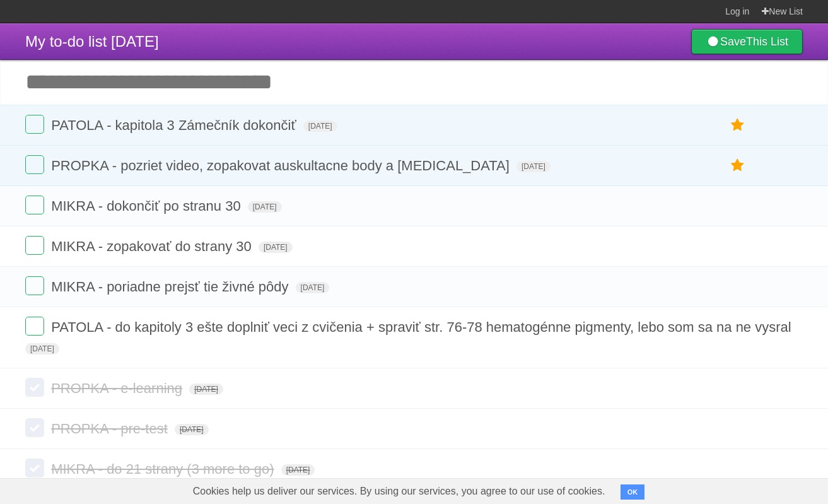 The height and width of the screenshot is (504, 828). I want to click on b: This List, so click(767, 42).